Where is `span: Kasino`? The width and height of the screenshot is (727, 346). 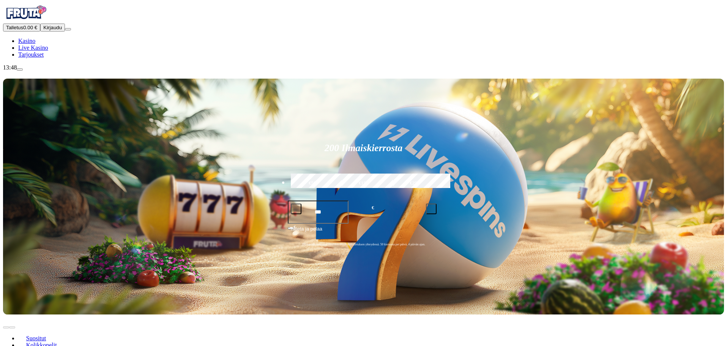
span: Kasino is located at coordinates (27, 41).